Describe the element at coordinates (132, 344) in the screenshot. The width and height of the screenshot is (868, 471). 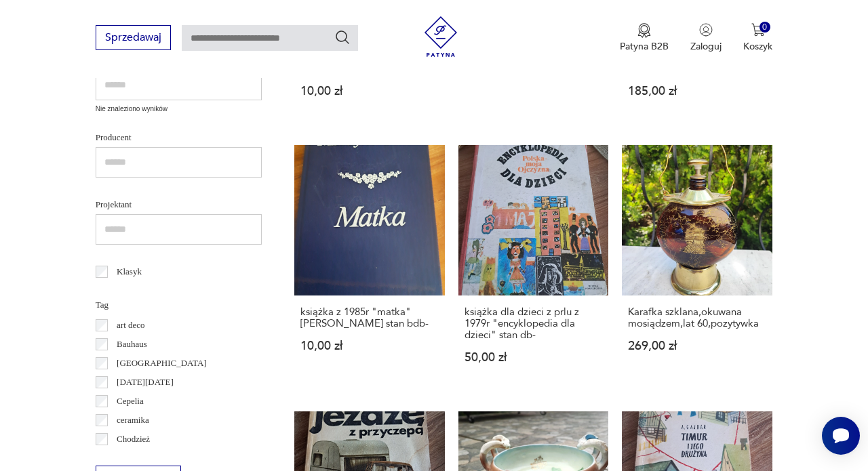
I see `p: Bauhaus` at that location.